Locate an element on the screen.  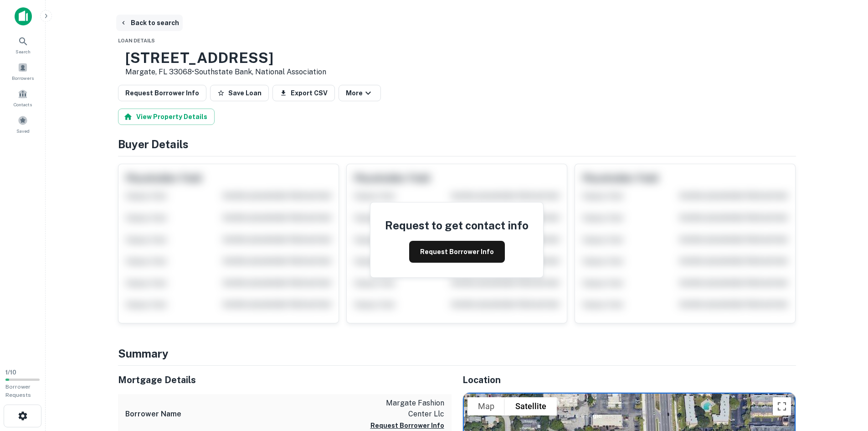
button: More is located at coordinates (360, 93).